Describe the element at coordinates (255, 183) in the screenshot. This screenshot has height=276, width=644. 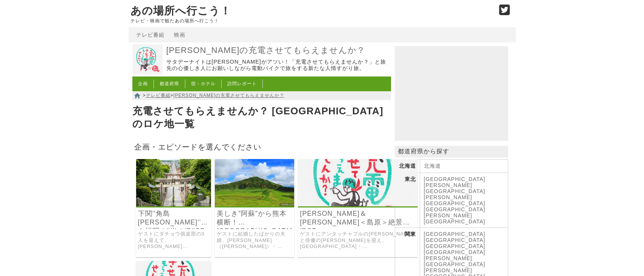
I see `img: 出川哲朗の充電させてもらえませんか？ 美しき“阿蘇”から熊本横断！“名湯”続々温泉街道１２０キロ！目指すは世界遺産三池港“光の航路”！ひゃ～濱口＆アッキーナ夫婦がシアワセすぎてヤバいよヤバいよＳＰ` at that location.